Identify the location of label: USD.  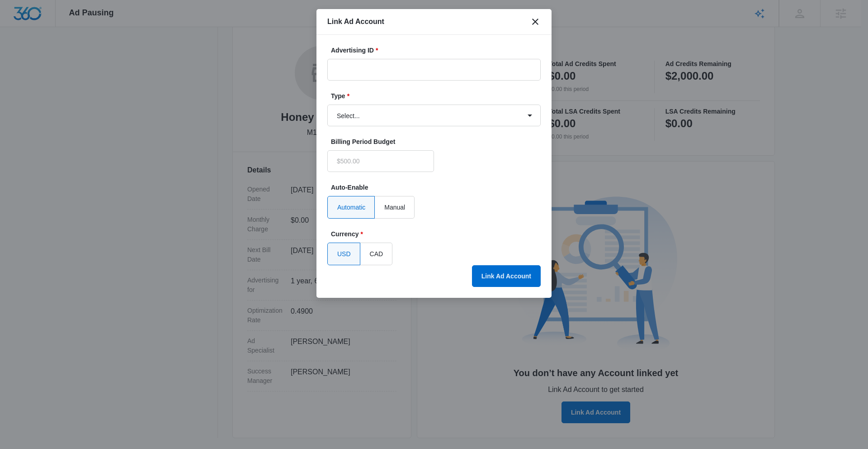
(343, 253).